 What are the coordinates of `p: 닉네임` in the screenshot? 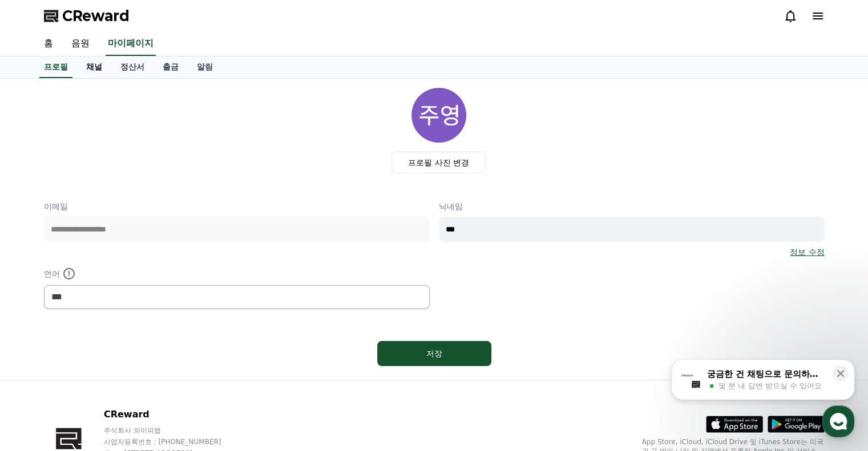 It's located at (632, 207).